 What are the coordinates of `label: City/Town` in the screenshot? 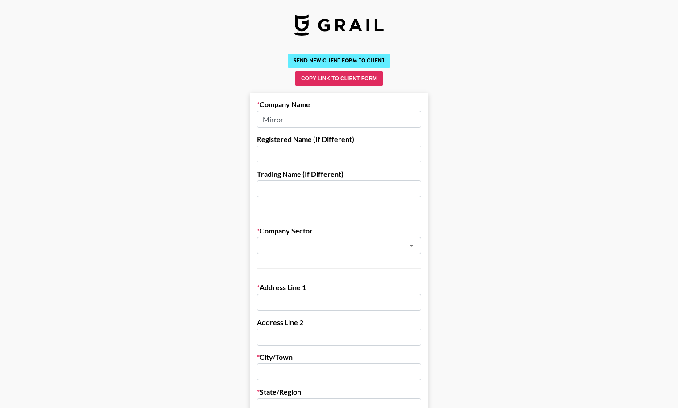 It's located at (339, 357).